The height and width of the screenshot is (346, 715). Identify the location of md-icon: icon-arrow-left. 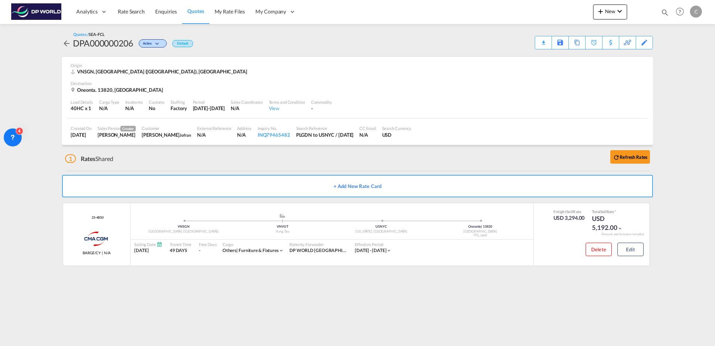
(67, 43).